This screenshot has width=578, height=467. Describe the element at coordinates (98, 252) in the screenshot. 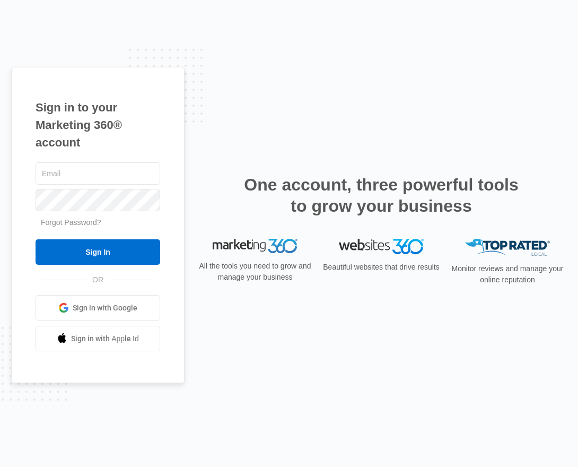

I see `input: Sign In` at that location.